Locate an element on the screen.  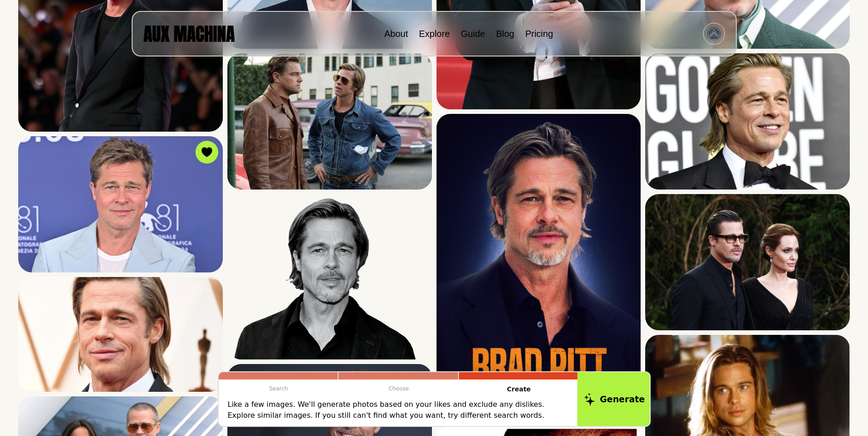
p: Choose is located at coordinates (399, 389).